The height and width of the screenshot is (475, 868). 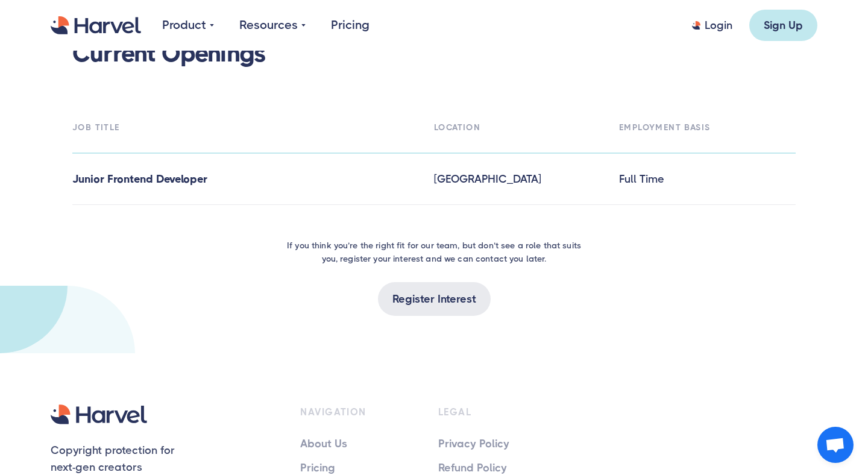 What do you see at coordinates (836, 445) in the screenshot?
I see `div: Open chat` at bounding box center [836, 445].